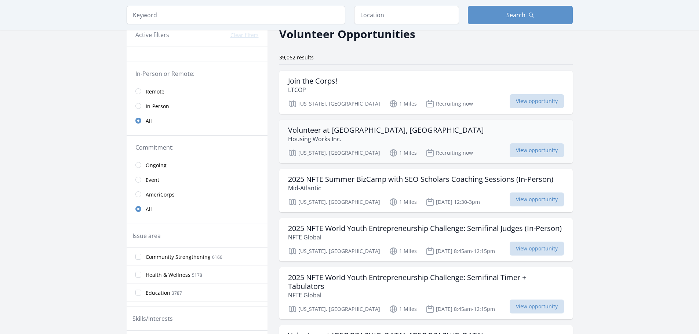 The image size is (699, 334). I want to click on input: Education 3787, so click(138, 293).